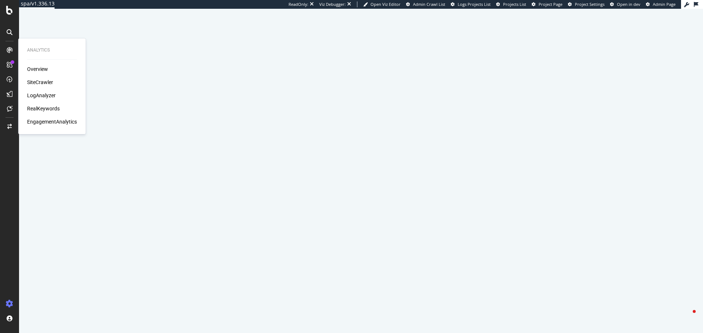 This screenshot has height=333, width=703. I want to click on span: Admin Page, so click(664, 4).